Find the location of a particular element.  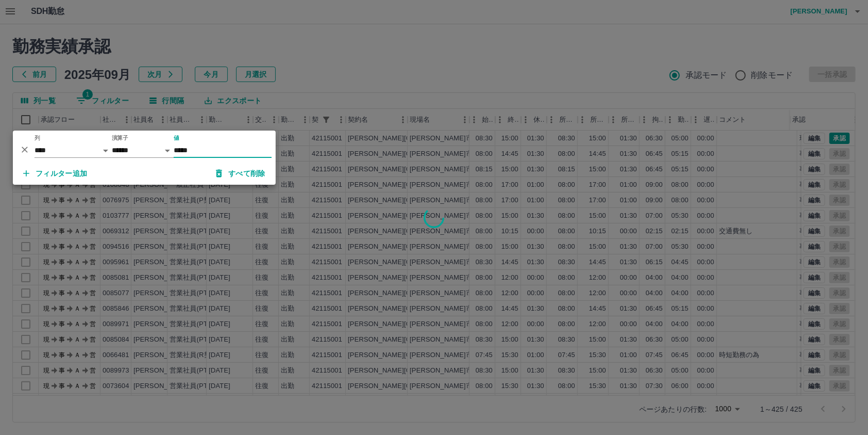

label: 値 is located at coordinates (176, 137).